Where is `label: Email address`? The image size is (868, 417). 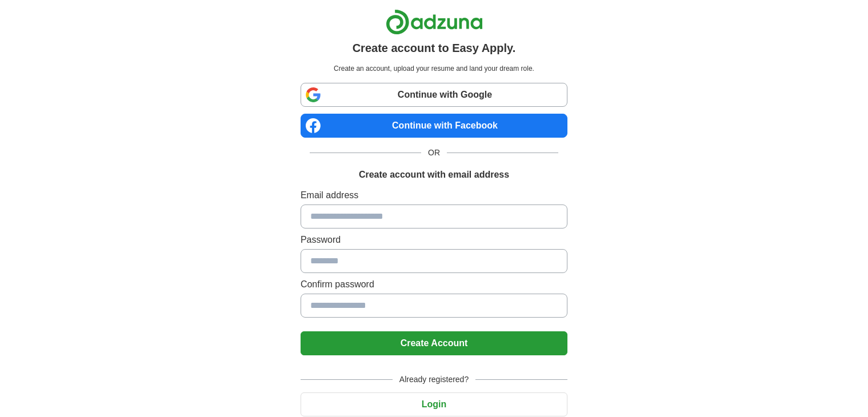
label: Email address is located at coordinates (434, 195).